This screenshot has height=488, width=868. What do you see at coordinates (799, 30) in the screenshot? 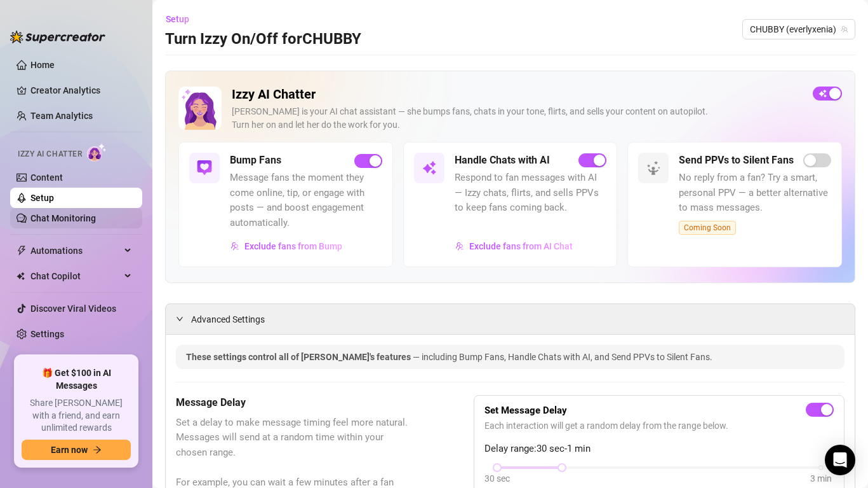
I see `span: CHUBBY (everlyxenia)` at bounding box center [799, 30].